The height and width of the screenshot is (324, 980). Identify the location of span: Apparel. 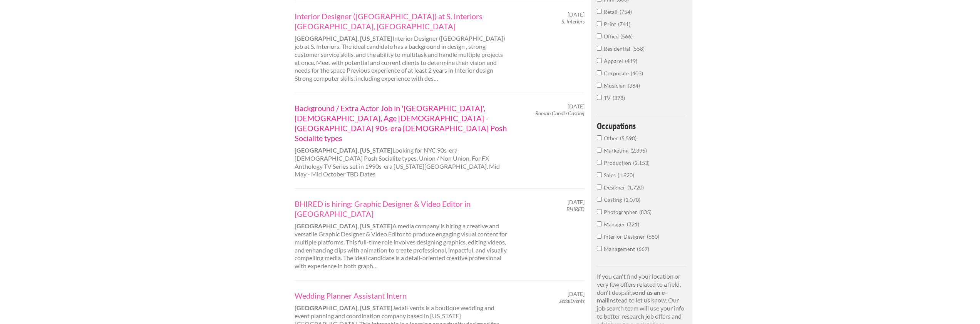
(614, 61).